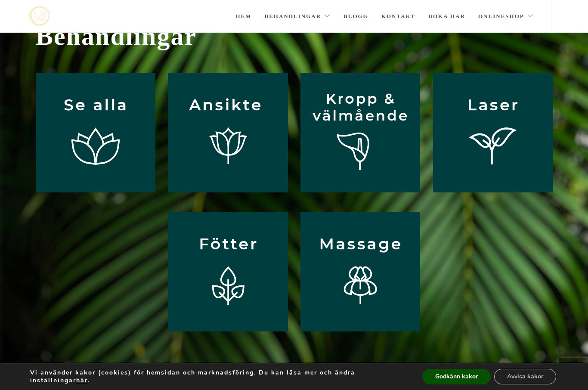  What do you see at coordinates (39, 16) in the screenshot?
I see `a: mjstudio mjstudio mjstudio` at bounding box center [39, 16].